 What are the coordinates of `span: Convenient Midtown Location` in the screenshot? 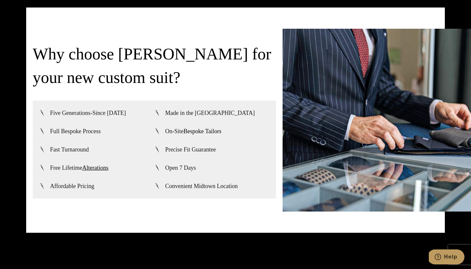 It's located at (201, 186).